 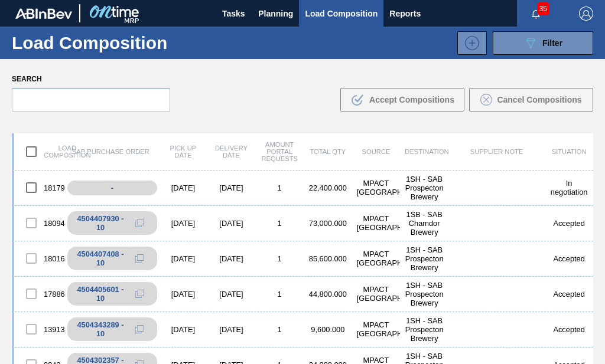 What do you see at coordinates (96, 42) in the screenshot?
I see `h1: Load Composition` at bounding box center [96, 42].